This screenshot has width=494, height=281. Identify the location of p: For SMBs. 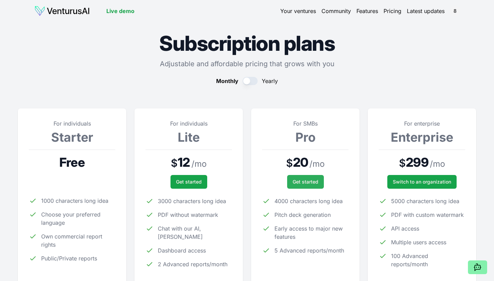
(305, 123).